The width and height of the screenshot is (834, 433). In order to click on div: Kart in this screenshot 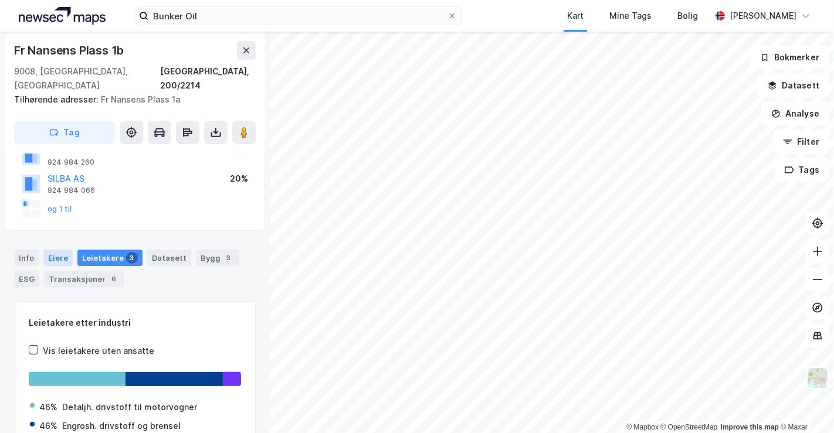, I will do `click(575, 16)`.